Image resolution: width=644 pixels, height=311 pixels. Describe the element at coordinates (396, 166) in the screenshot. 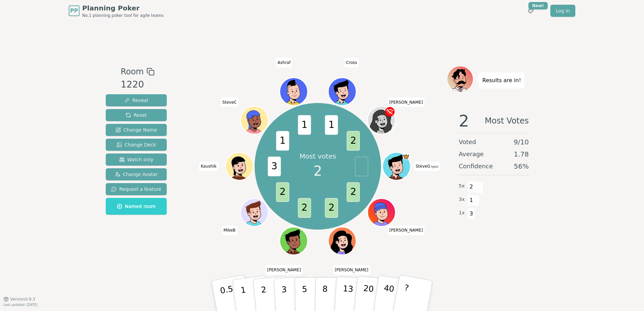

I see `button: Click to change your avatar` at that location.